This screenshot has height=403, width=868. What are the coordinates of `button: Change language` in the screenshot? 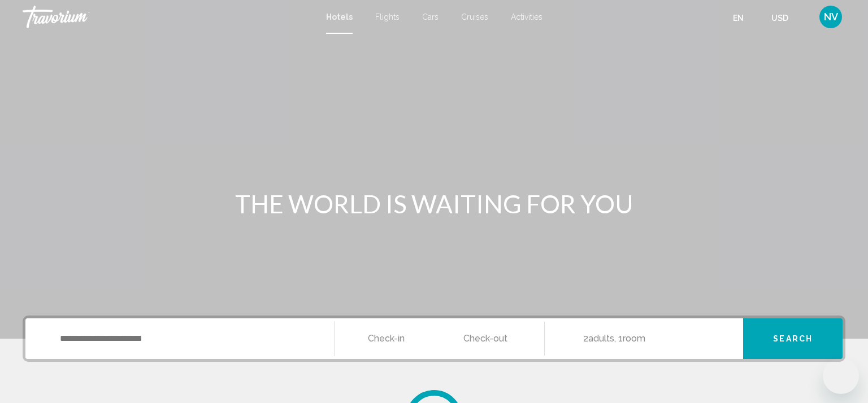 It's located at (743, 18).